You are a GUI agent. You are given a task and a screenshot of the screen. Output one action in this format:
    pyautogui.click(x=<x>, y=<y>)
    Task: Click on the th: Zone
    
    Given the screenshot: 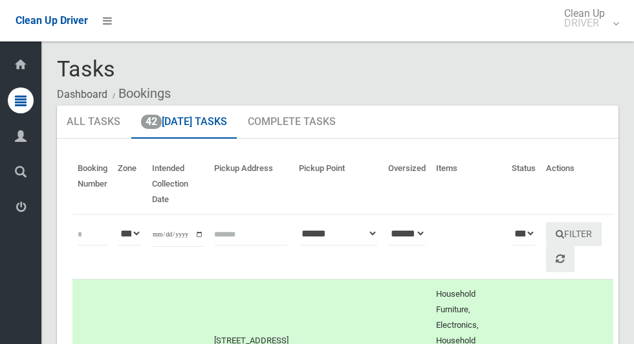 What is the action you would take?
    pyautogui.click(x=129, y=184)
    